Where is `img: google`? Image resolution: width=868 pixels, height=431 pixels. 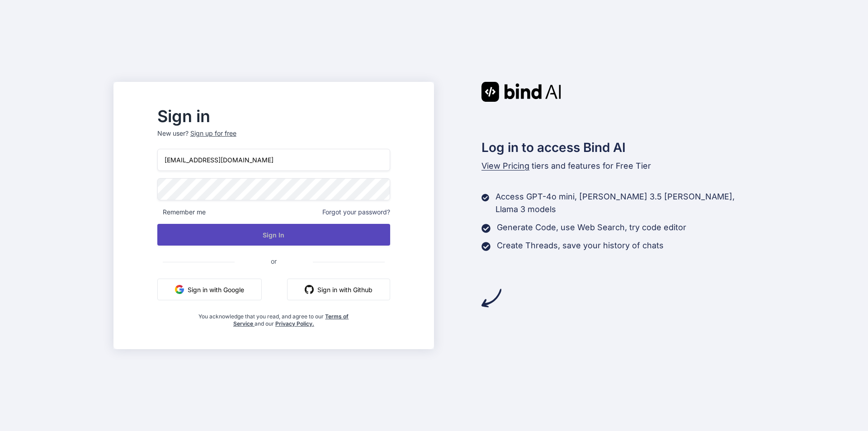
img: google is located at coordinates (179, 289).